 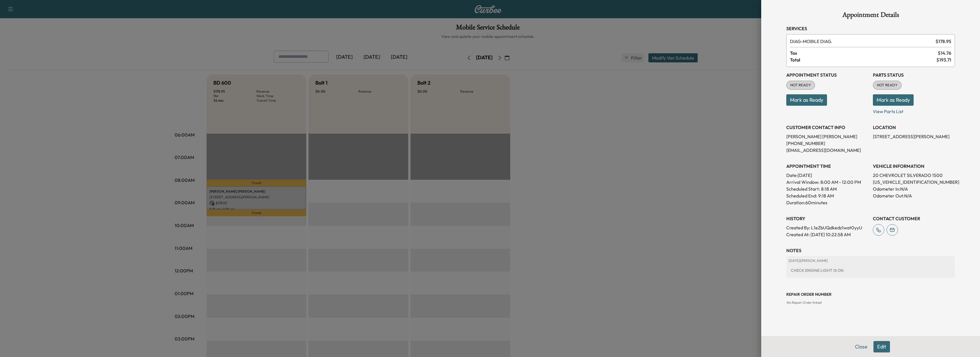 I want to click on div: CHECK ENGINE LIGHT IS ON, so click(x=871, y=270).